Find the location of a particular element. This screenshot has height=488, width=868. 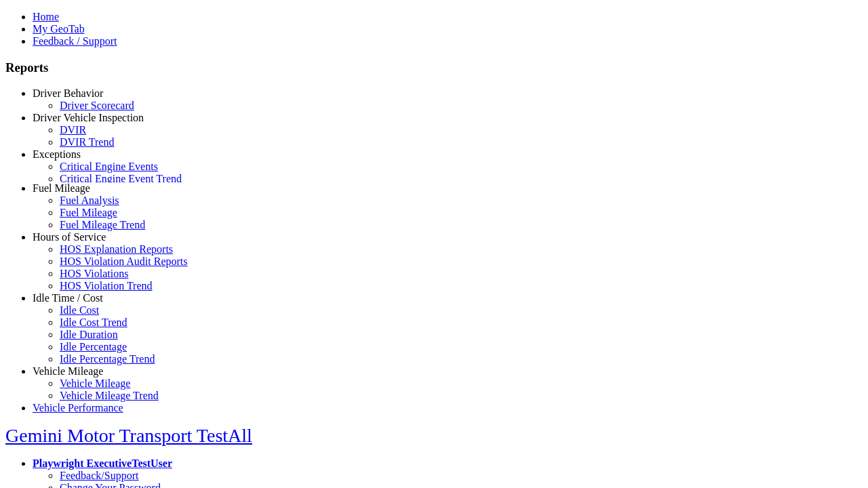

a: Driver Behavior is located at coordinates (68, 93).